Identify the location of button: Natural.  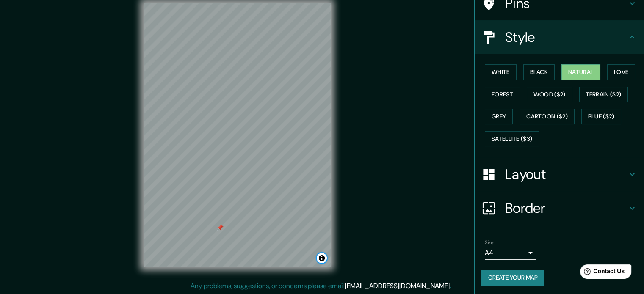
(581, 72).